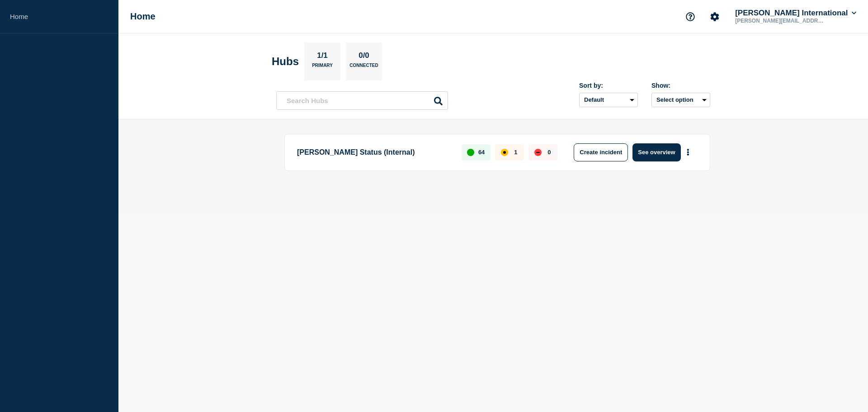 This screenshot has height=412, width=868. What do you see at coordinates (609, 100) in the screenshot?
I see `select: Sort by` at bounding box center [609, 100].